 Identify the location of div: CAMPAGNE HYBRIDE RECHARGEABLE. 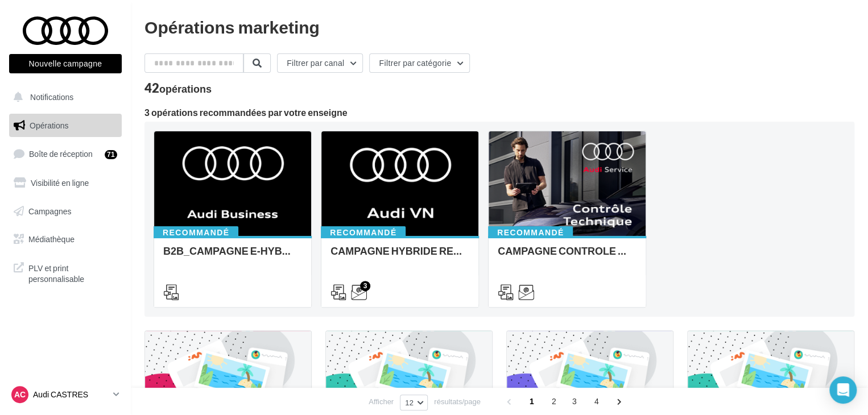
(400, 256).